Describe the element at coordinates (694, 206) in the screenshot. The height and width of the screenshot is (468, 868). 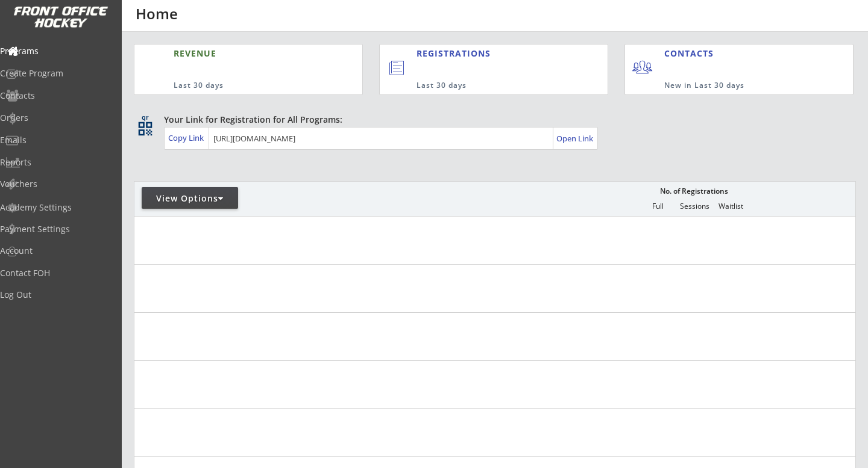
I see `div: Sessions` at that location.